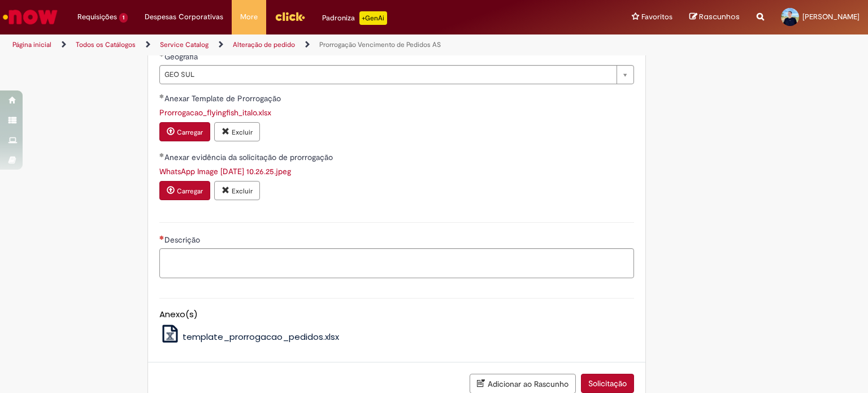 The image size is (868, 393). I want to click on h5: Anexo(s), so click(396, 315).